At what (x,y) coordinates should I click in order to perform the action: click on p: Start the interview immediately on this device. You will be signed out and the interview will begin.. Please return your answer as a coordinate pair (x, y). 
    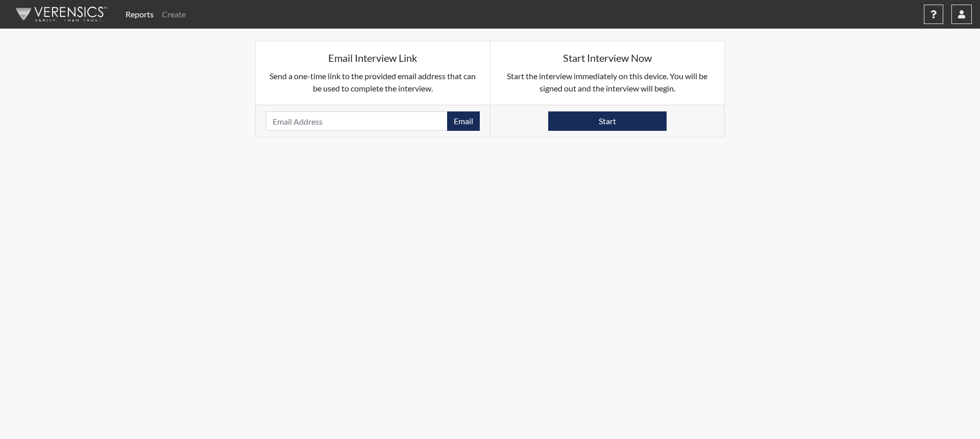
    Looking at the image, I should click on (608, 82).